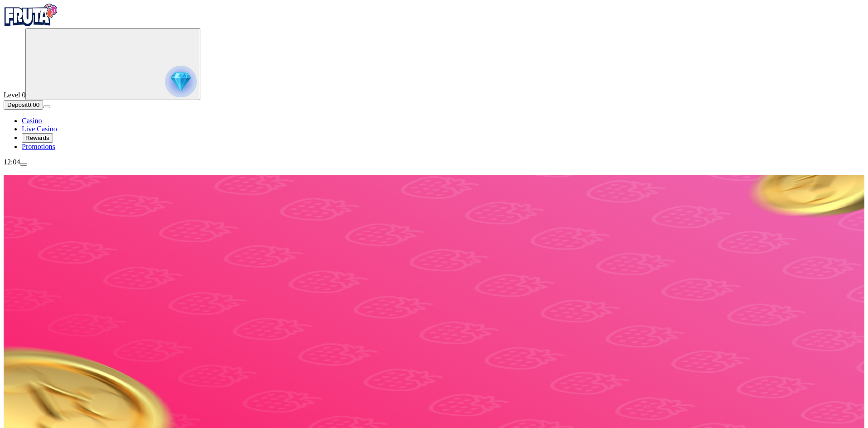  Describe the element at coordinates (39, 129) in the screenshot. I see `span: Live Casino` at that location.